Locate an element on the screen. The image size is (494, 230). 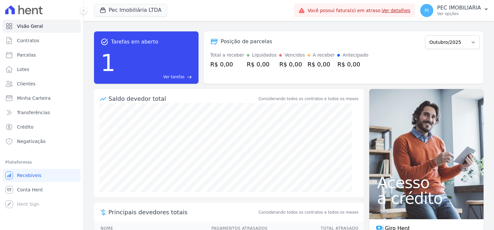
a: Clientes is located at coordinates (41, 84).